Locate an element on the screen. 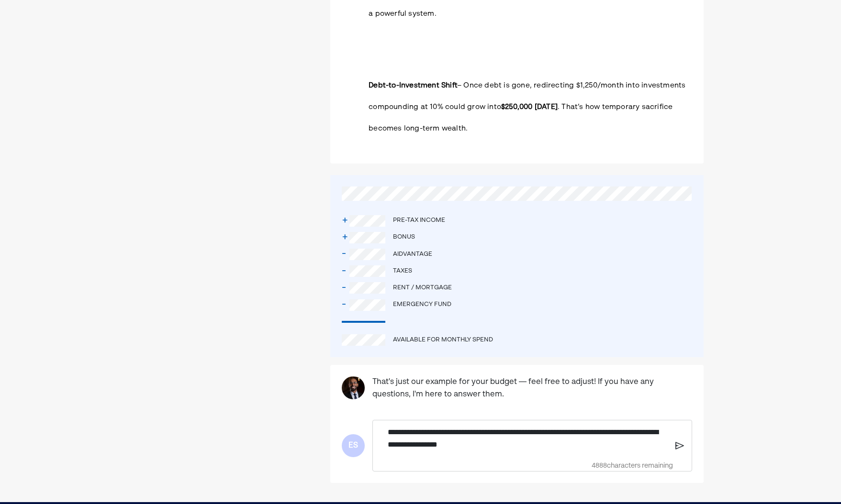 The image size is (841, 504). div: Rent / mortgage is located at coordinates (422, 288).